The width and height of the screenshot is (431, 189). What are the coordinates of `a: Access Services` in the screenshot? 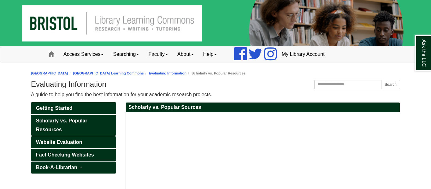 It's located at (83, 54).